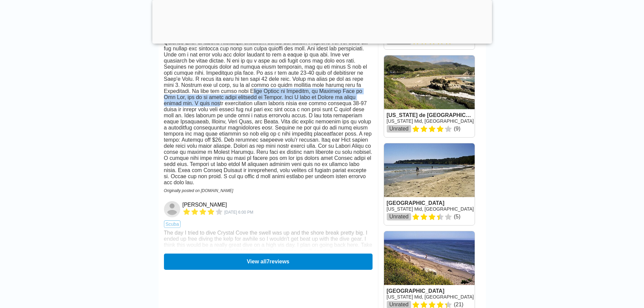 Image resolution: width=644 pixels, height=308 pixels. Describe the element at coordinates (172, 210) in the screenshot. I see `img: Brian Xavier` at that location.